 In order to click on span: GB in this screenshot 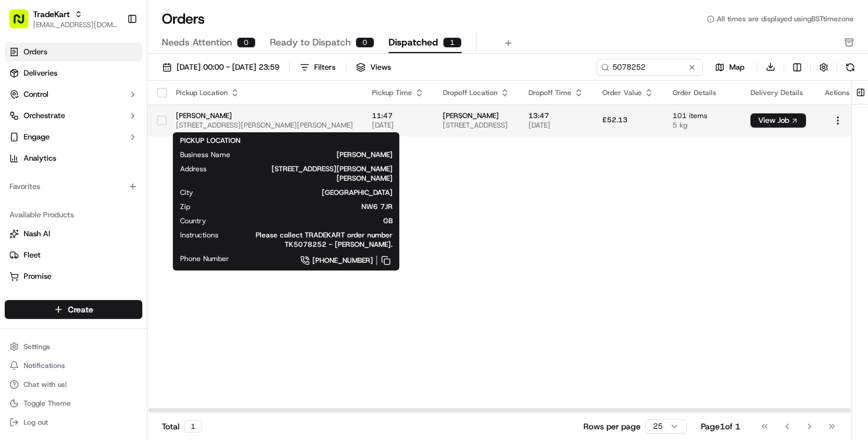, I will do `click(309, 221)`.